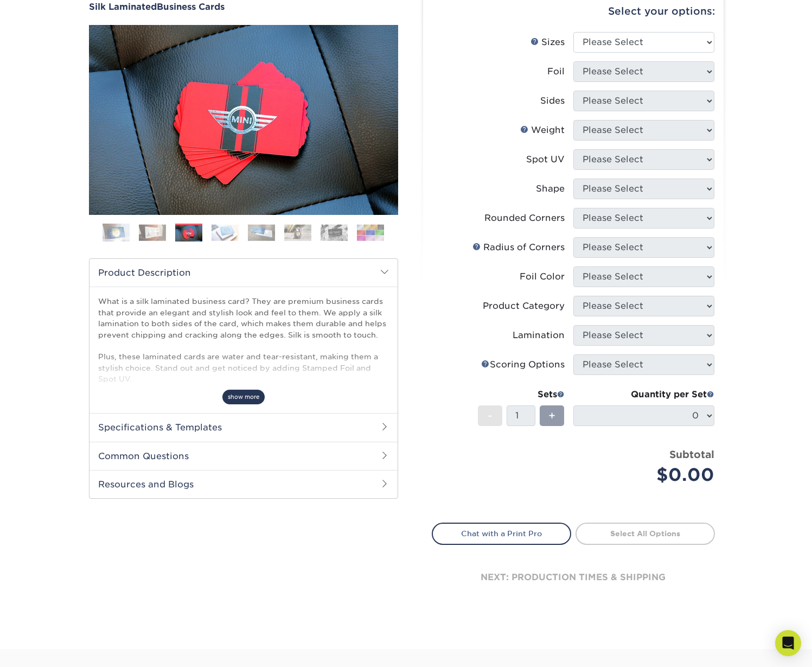  I want to click on div: Spot UV, so click(545, 159).